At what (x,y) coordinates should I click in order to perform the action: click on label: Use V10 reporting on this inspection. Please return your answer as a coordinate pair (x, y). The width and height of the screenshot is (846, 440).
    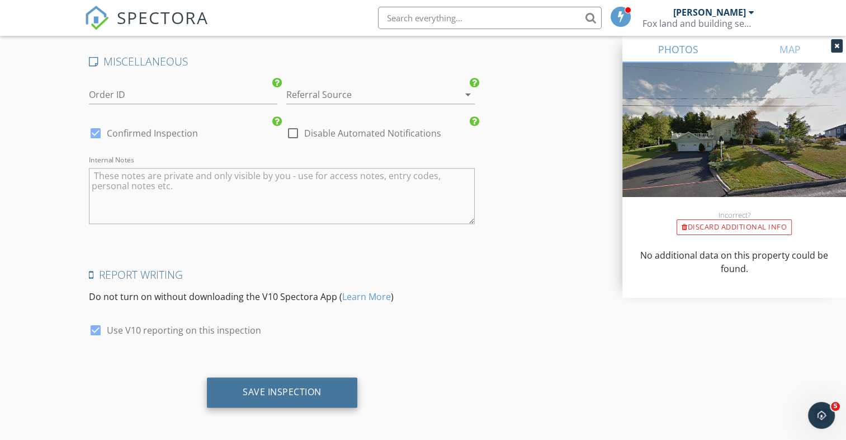
    Looking at the image, I should click on (184, 330).